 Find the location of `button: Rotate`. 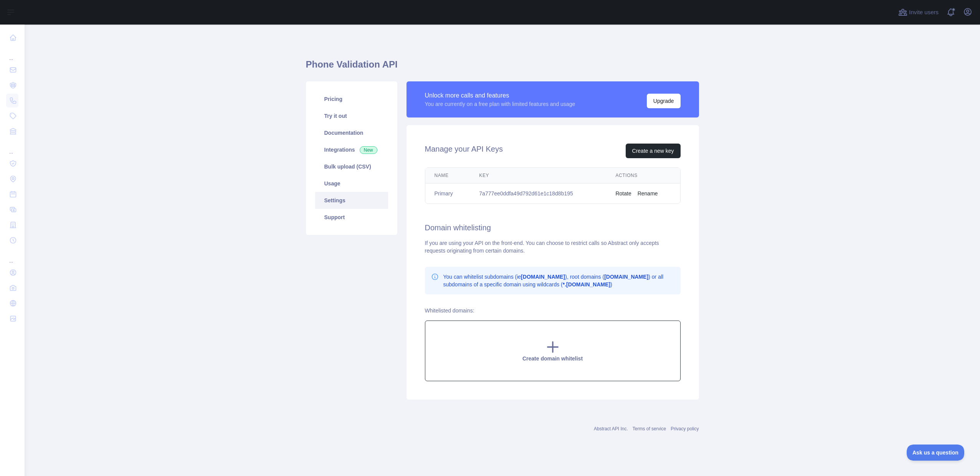

button: Rotate is located at coordinates (623, 193).